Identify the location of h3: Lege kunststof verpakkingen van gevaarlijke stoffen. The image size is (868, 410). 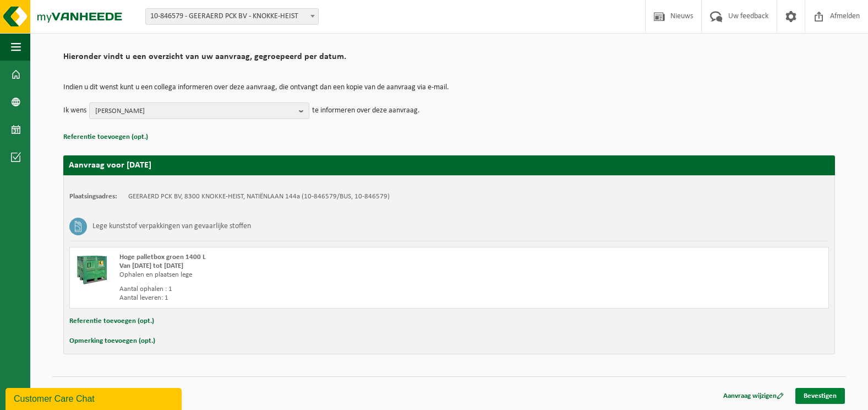
(172, 226).